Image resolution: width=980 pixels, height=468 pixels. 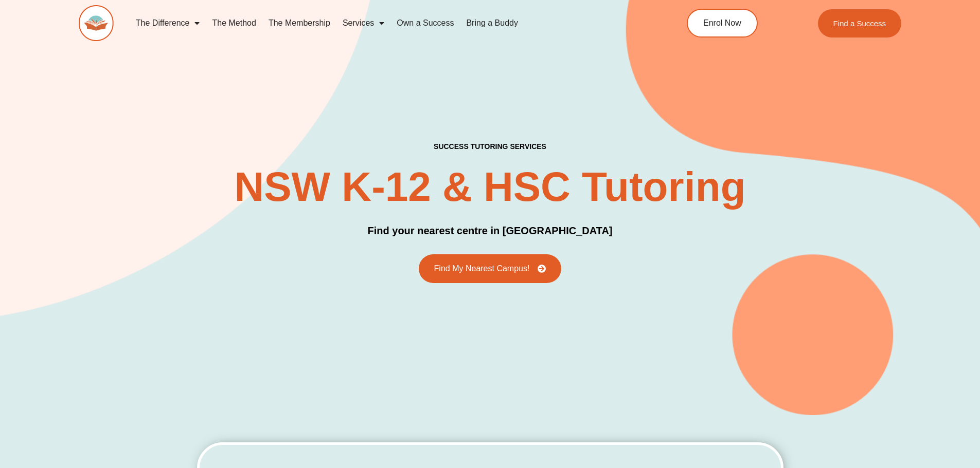 What do you see at coordinates (489, 146) in the screenshot?
I see `h4: success tutoring Services` at bounding box center [489, 146].